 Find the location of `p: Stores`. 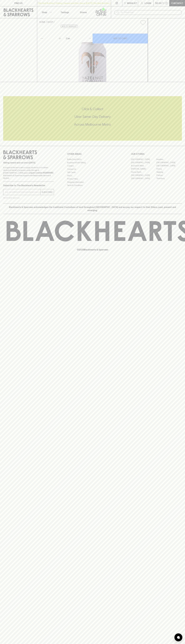

p: Stores is located at coordinates (83, 12).